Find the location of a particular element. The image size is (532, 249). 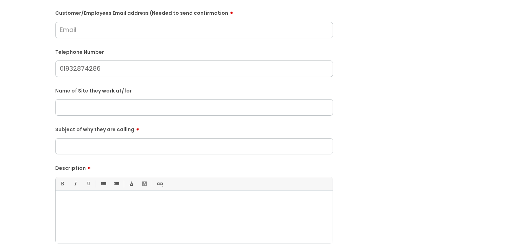

input: Email is located at coordinates (194, 30).